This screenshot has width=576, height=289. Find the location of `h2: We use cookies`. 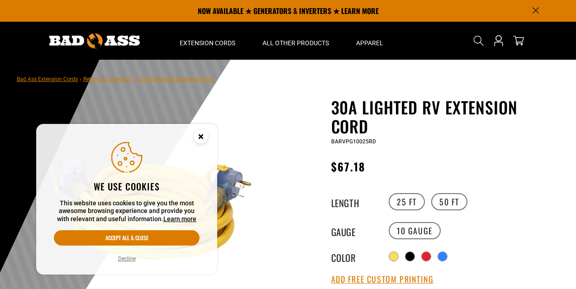

h2: We use cookies is located at coordinates (127, 186).